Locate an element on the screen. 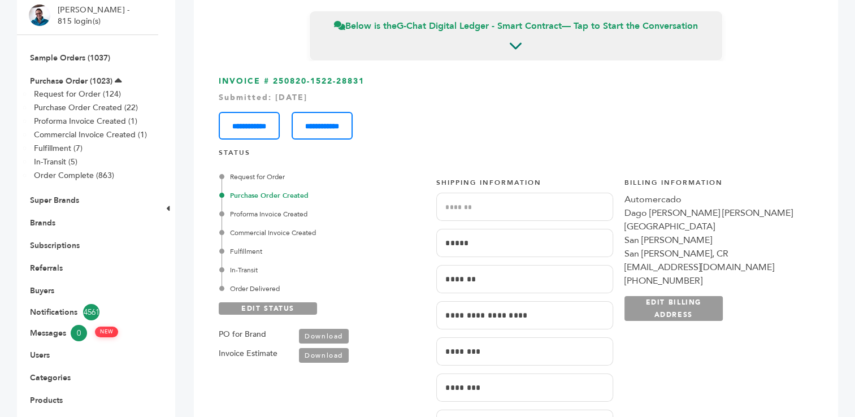 The image size is (855, 417). a: Buyers is located at coordinates (42, 290).